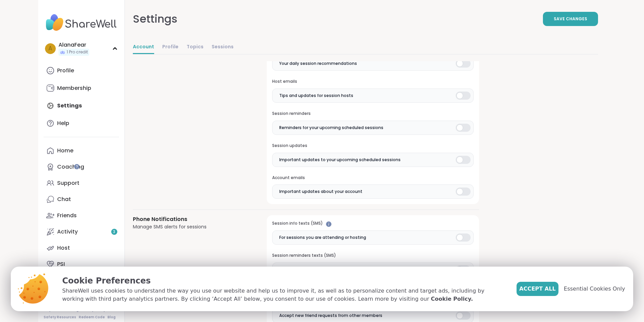  What do you see at coordinates (284, 295) in the screenshot?
I see `p: ShareWell uses cookies to understand the way you use our website and help us to improve it, as we...` at bounding box center [284, 295].